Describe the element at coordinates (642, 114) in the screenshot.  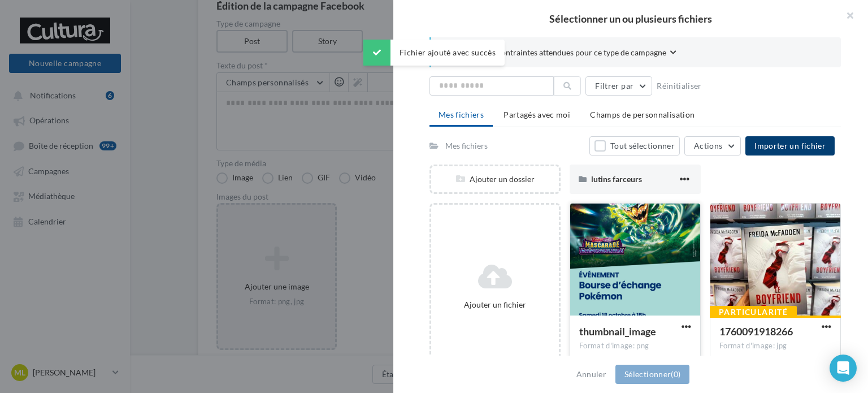
I see `span: Champs de personnalisation` at that location.